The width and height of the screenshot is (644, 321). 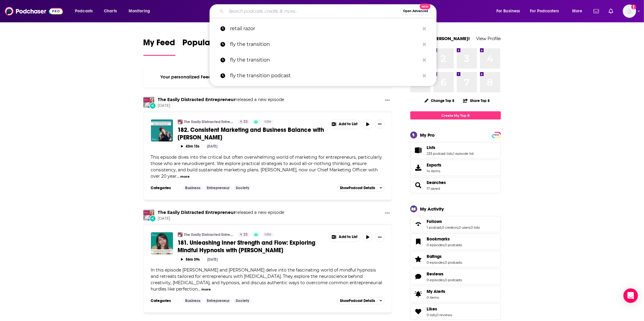 What do you see at coordinates (456, 294) in the screenshot?
I see `a: My Alerts` at bounding box center [456, 294].